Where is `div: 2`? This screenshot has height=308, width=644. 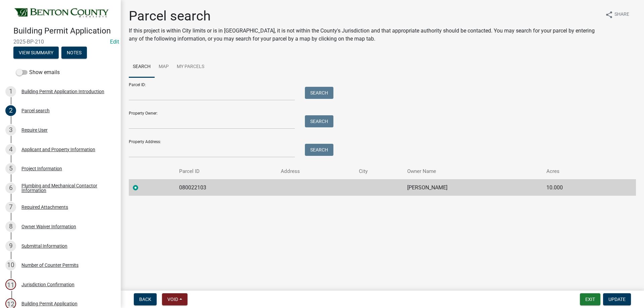 div: 2 is located at coordinates (11, 111).